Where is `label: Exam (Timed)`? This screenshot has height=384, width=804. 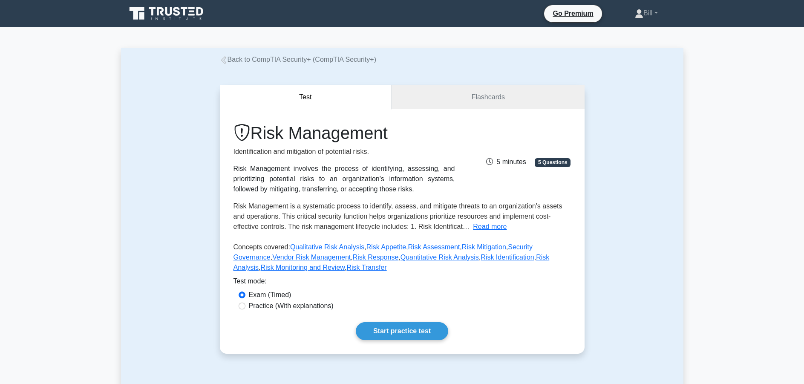
label: Exam (Timed) is located at coordinates (270, 295).